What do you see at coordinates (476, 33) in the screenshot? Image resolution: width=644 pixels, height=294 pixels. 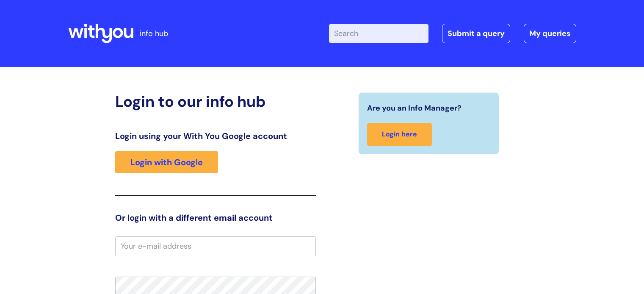 I see `a: Submit a query` at bounding box center [476, 33].